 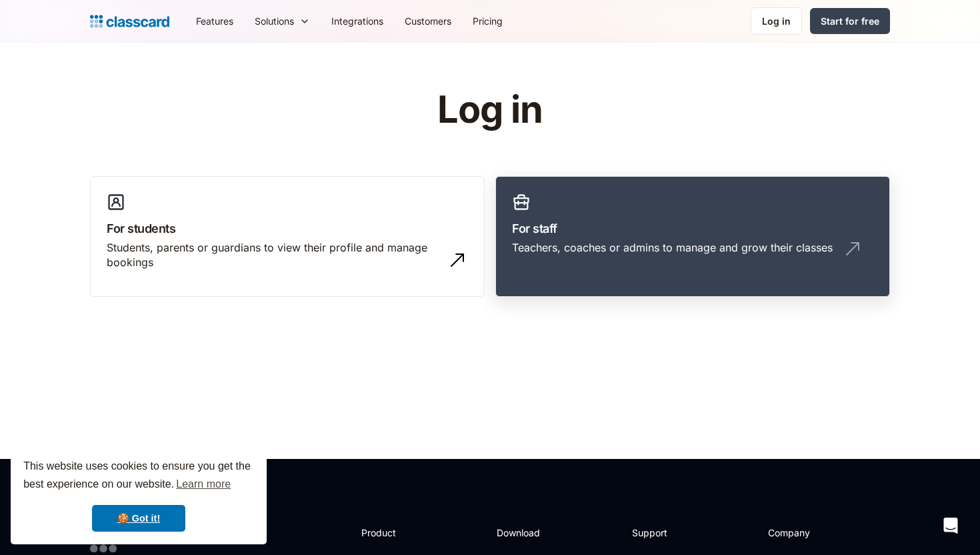 I want to click on h3: For staff, so click(x=693, y=228).